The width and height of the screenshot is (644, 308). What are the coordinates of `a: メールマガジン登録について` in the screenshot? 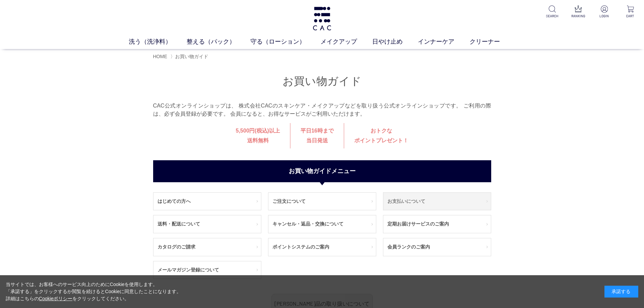 It's located at (207, 270).